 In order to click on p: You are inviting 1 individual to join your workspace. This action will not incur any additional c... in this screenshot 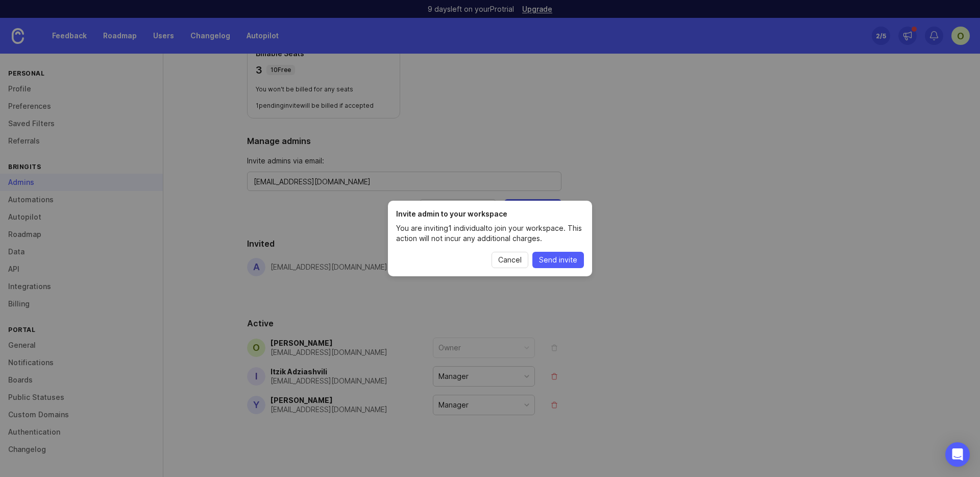, I will do `click(490, 233)`.